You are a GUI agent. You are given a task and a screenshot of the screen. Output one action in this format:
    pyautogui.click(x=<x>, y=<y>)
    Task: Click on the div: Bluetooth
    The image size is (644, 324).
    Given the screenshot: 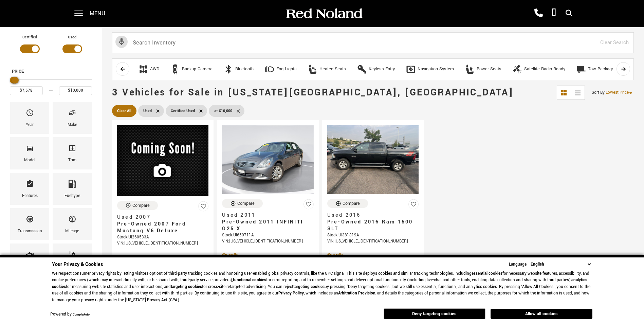 What is the action you would take?
    pyautogui.click(x=245, y=69)
    